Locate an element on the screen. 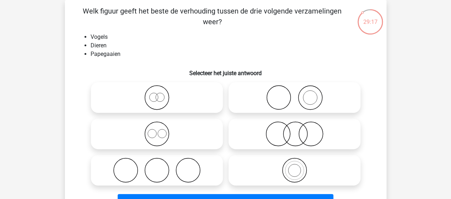  h6: Selecteer het juiste antwoord is located at coordinates (226, 70).